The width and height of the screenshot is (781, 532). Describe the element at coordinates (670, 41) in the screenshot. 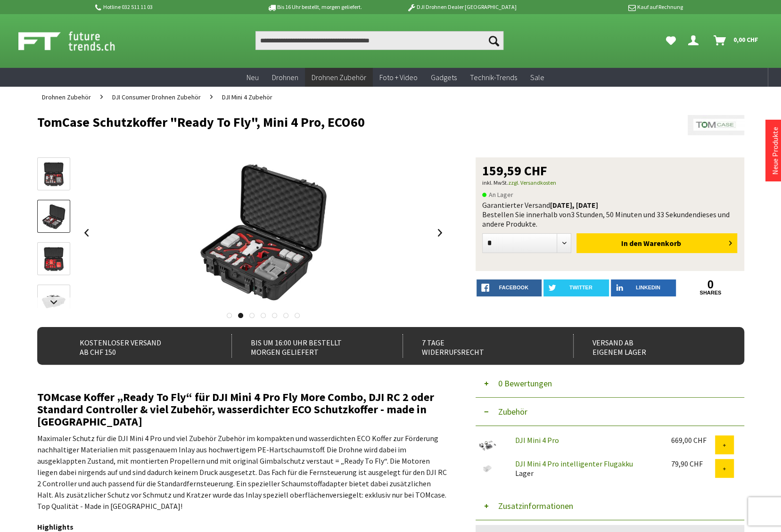

I see `a: Meine Favoriten` at that location.